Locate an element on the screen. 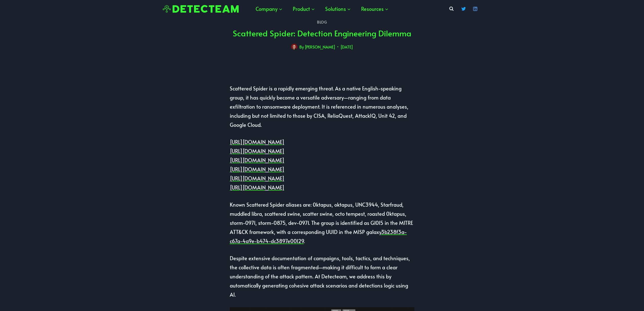  span: Solutions is located at coordinates (338, 9).